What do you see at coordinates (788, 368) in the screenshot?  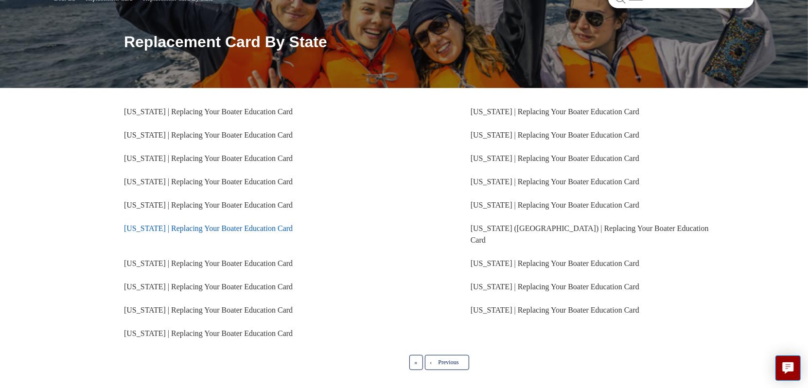 I see `button: Live chat` at bounding box center [788, 368].